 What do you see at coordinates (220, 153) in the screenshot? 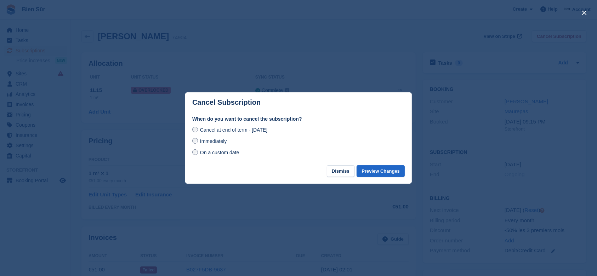
I see `span: On a custom date` at bounding box center [220, 153].